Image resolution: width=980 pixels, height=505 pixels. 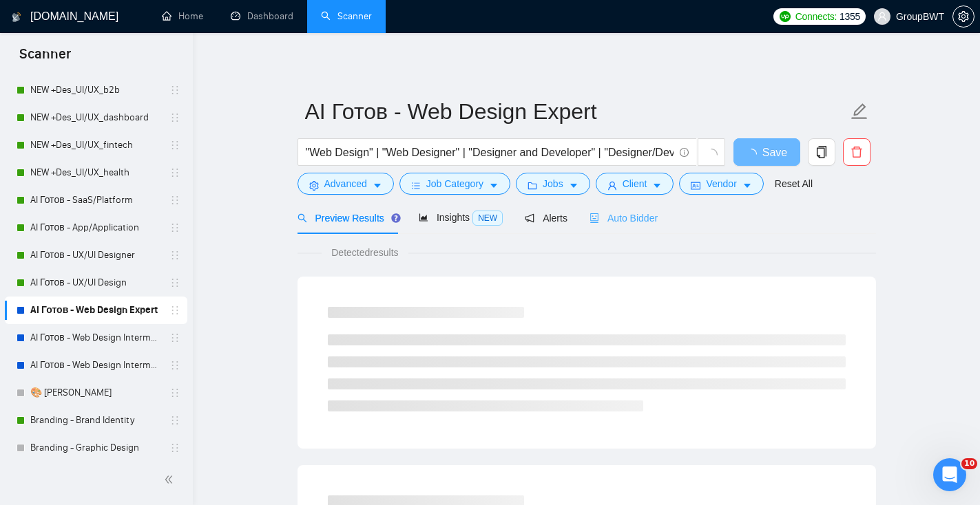 I want to click on span: area-chart, so click(x=424, y=218).